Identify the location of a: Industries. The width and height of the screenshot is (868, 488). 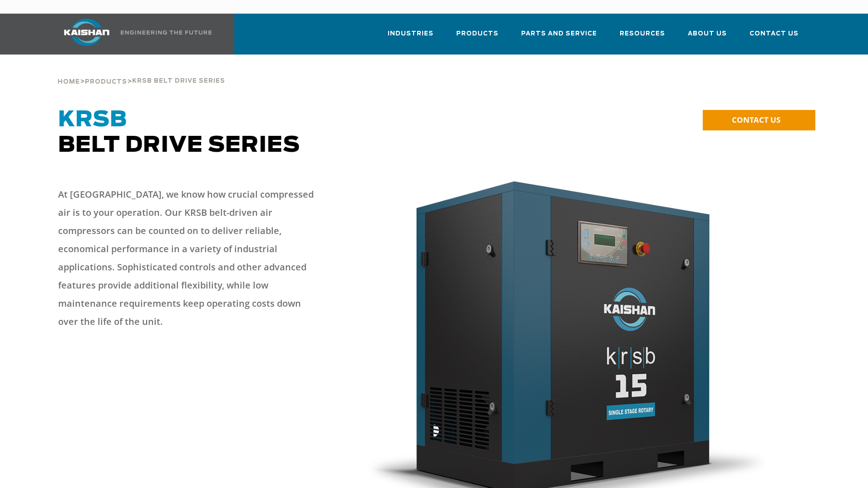
(410, 37).